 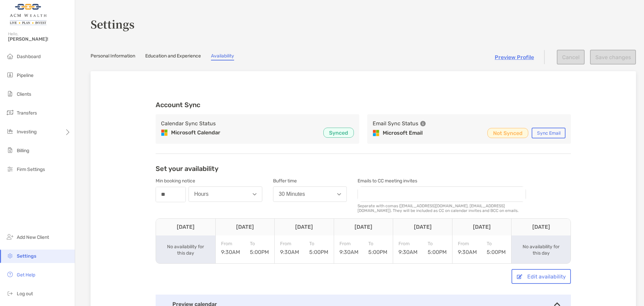 I want to click on img: dashboard icon, so click(x=10, y=56).